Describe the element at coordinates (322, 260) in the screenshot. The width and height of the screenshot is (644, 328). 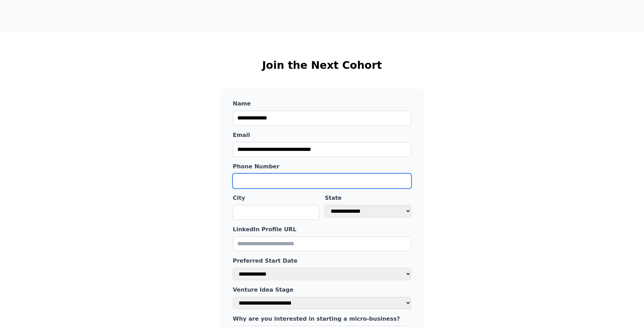
I see `label: Preferred Start Date` at that location.